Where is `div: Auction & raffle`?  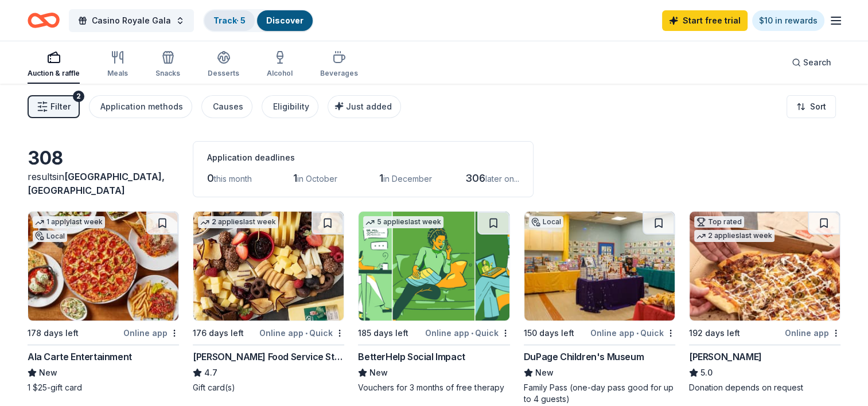 div: Auction & raffle is located at coordinates (53, 73).